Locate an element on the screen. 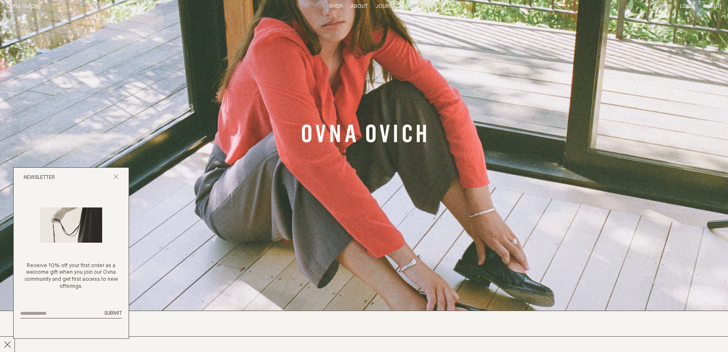 Image resolution: width=728 pixels, height=352 pixels. a: Login is located at coordinates (688, 6).